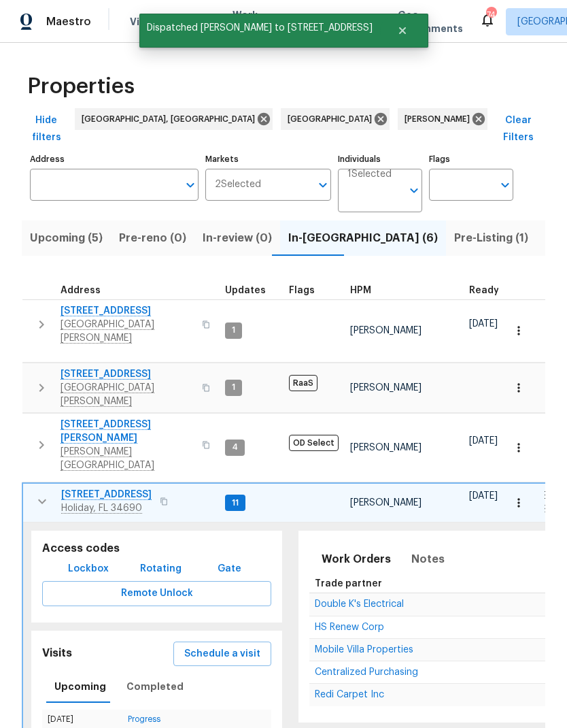  I want to click on a: Redi Carpet Inc, so click(350, 695).